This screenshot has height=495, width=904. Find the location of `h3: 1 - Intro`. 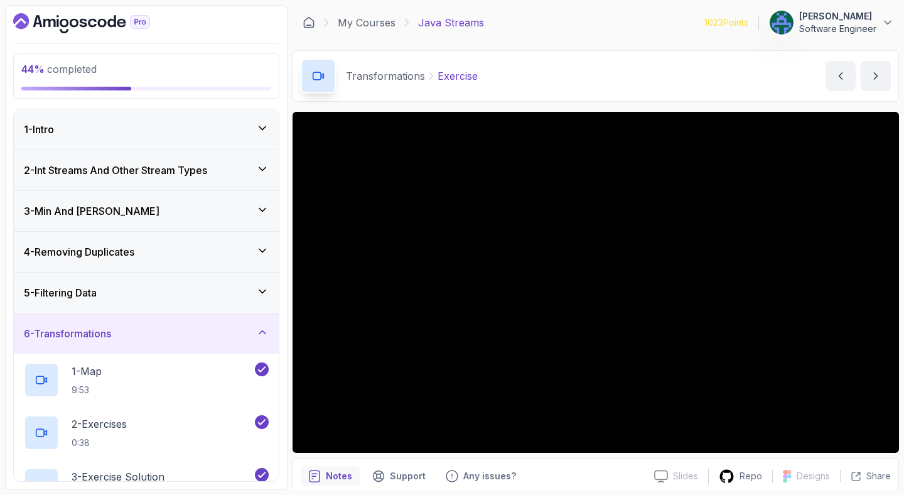

h3: 1 - Intro is located at coordinates (39, 129).